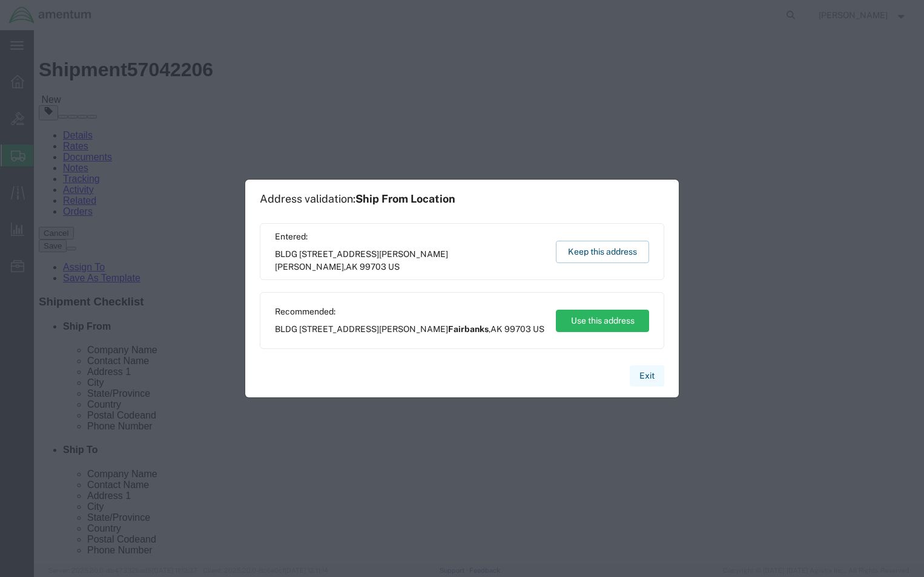 This screenshot has height=577, width=924. Describe the element at coordinates (409, 237) in the screenshot. I see `span: Entered:` at that location.